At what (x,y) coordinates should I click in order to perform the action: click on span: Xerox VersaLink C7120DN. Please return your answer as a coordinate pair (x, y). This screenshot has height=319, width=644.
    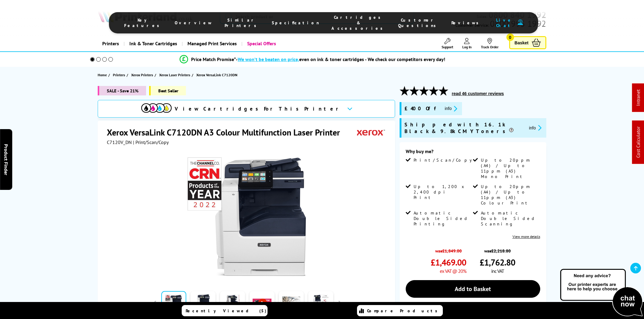
    Looking at the image, I should click on (217, 75).